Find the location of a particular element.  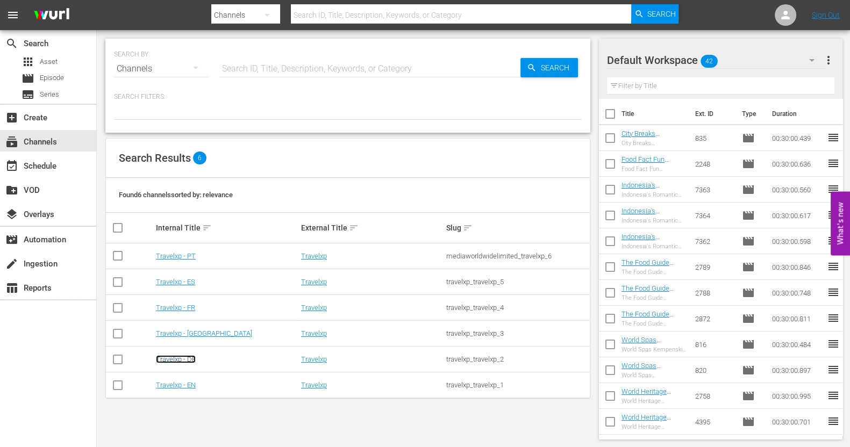

div: Internal Title is located at coordinates (227, 228).